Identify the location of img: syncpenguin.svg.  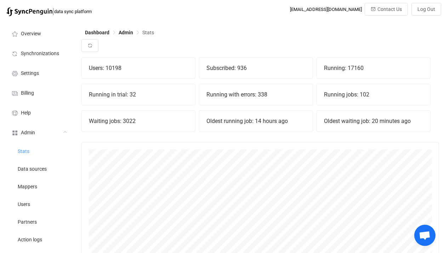
(29, 12).